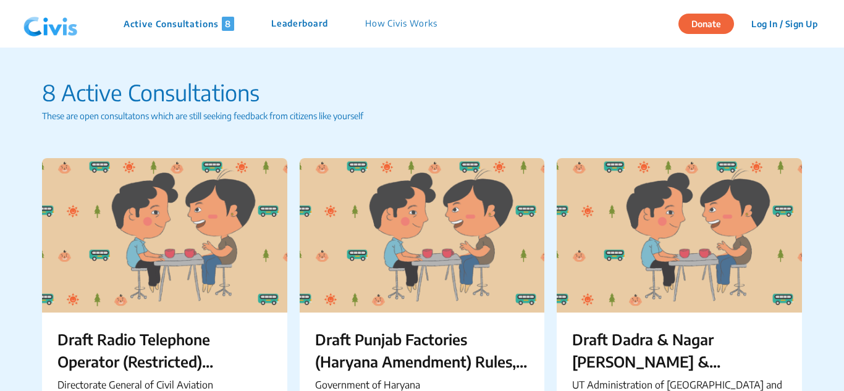 This screenshot has height=391, width=844. What do you see at coordinates (422, 93) in the screenshot?
I see `p: 8 Active Consultations` at bounding box center [422, 93].